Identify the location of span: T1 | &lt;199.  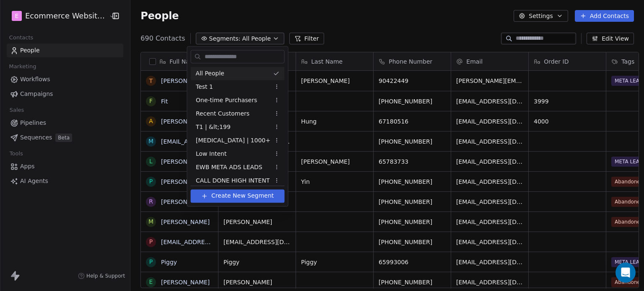
(213, 127).